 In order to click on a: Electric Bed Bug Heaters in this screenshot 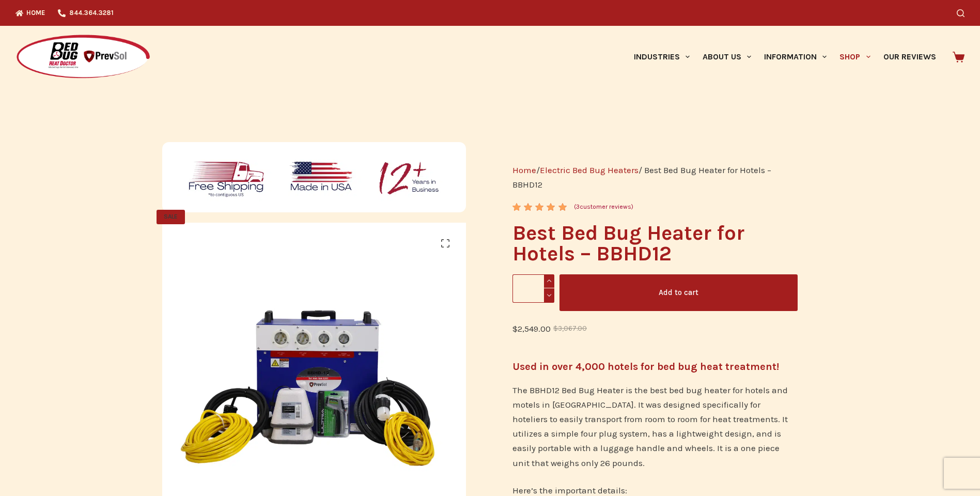, I will do `click(589, 170)`.